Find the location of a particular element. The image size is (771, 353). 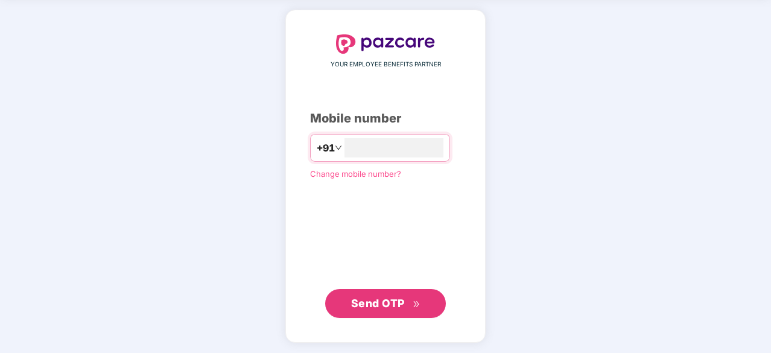

img: logo is located at coordinates (386, 44).